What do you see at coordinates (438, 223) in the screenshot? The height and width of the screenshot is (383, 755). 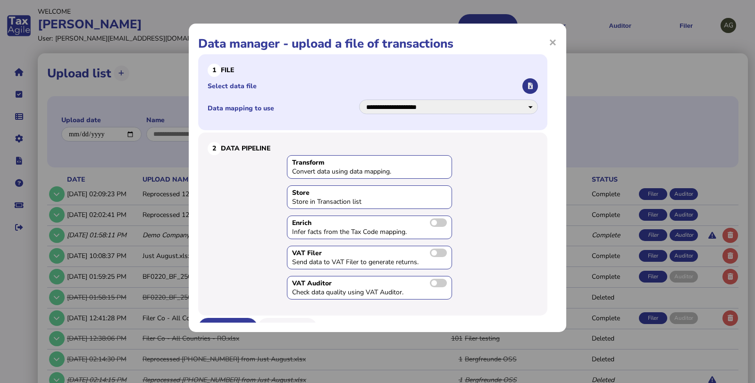 I see `label: Toggle to enable data enrichment` at bounding box center [438, 223].